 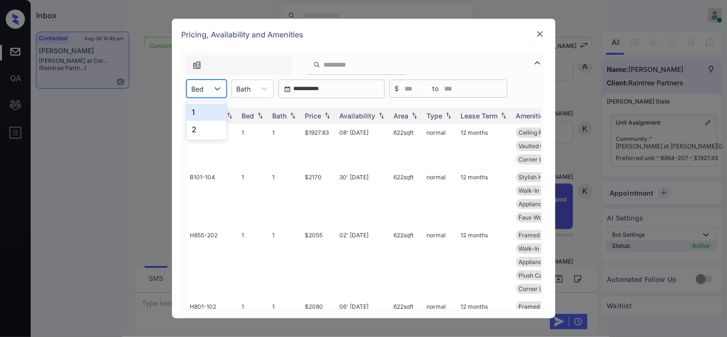 I want to click on div: Availability, so click(x=357, y=115).